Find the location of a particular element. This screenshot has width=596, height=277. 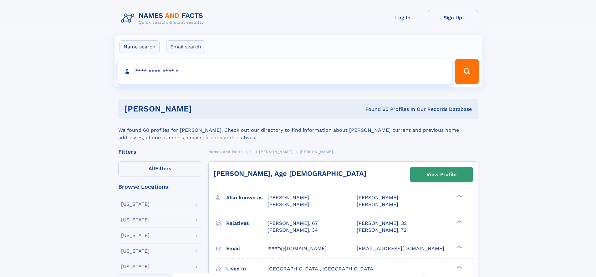

a: Names and Facts is located at coordinates (225, 152).